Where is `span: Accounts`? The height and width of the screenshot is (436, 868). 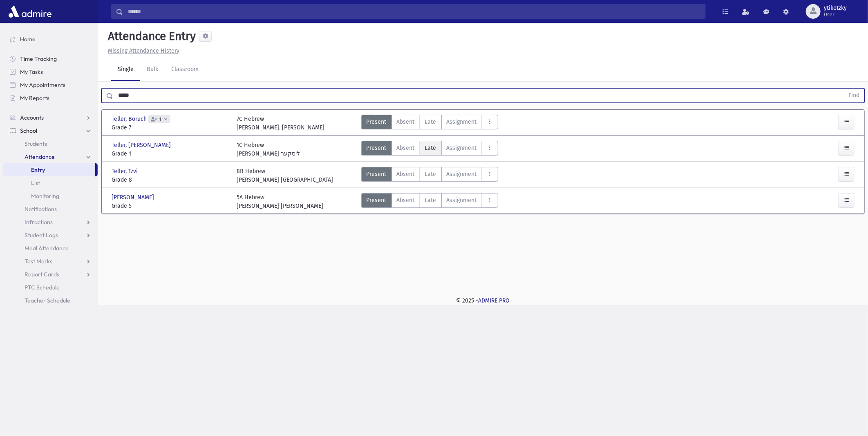 span: Accounts is located at coordinates (32, 118).